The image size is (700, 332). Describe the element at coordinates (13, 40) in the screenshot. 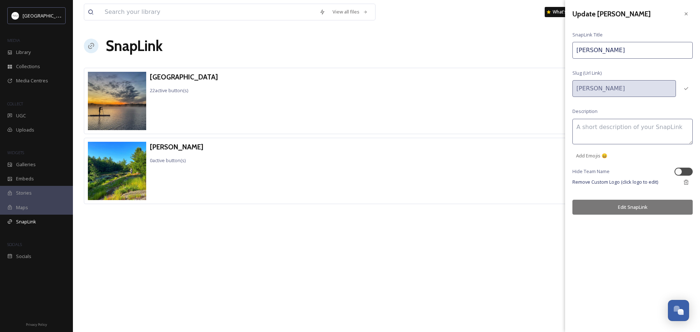

I see `span: MEDIA` at that location.